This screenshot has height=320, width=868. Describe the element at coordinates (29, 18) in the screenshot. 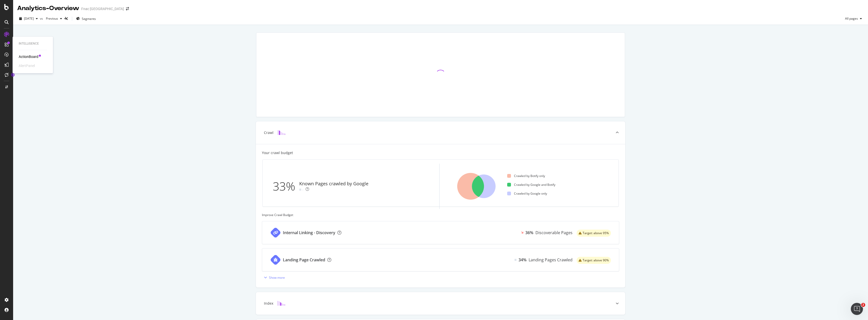

I see `span: 2025 Aug. 31st` at that location.